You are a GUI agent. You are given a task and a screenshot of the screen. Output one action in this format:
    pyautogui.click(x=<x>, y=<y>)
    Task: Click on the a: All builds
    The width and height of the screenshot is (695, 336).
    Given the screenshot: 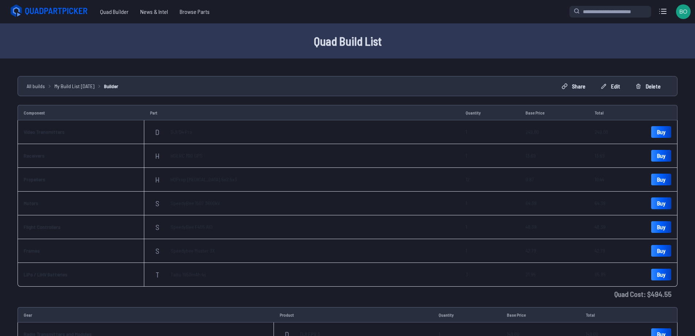 What is the action you would take?
    pyautogui.click(x=36, y=86)
    